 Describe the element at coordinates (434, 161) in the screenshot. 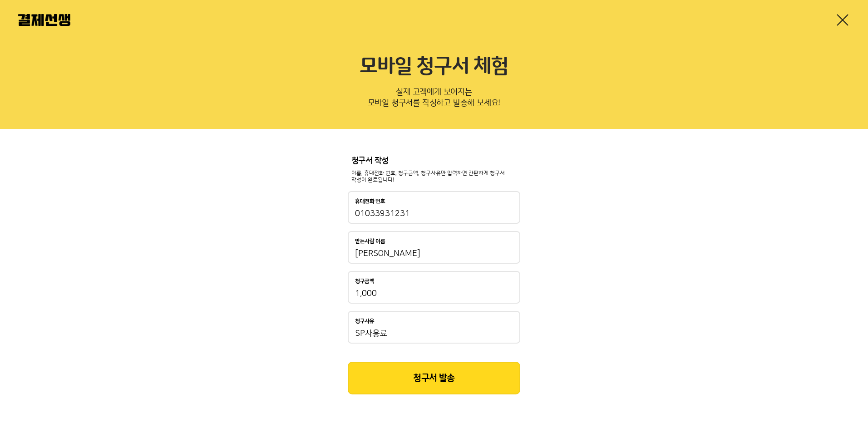

I see `p: 청구서 작성` at that location.